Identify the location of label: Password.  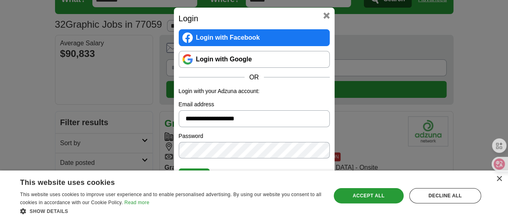
(254, 136).